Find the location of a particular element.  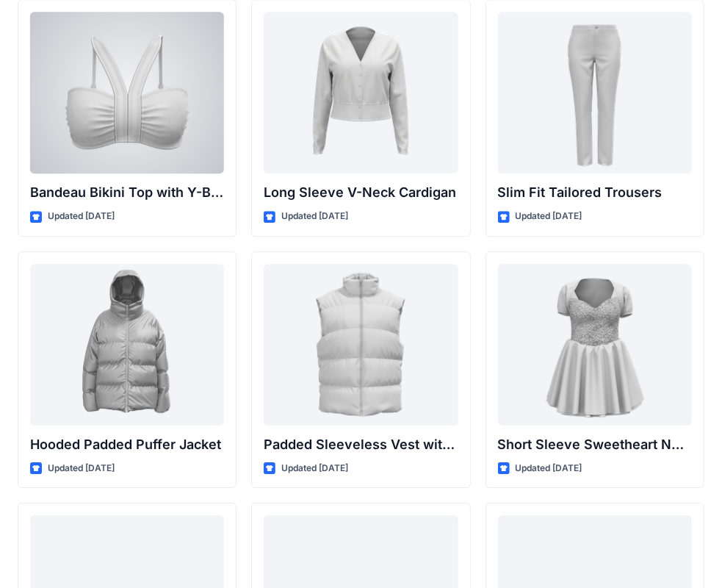

p: Long Sleeve V-Neck Cardigan is located at coordinates (361, 193).